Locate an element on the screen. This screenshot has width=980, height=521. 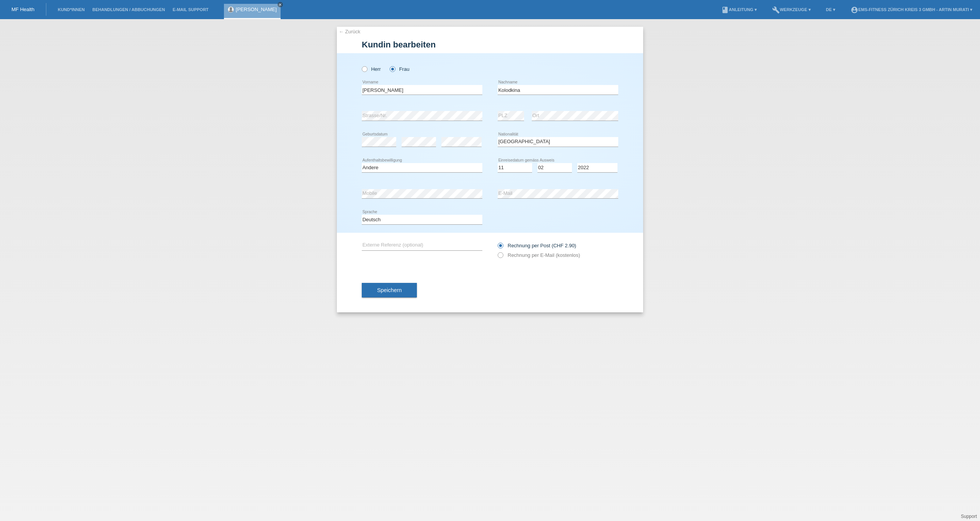
a: Support is located at coordinates (969, 517).